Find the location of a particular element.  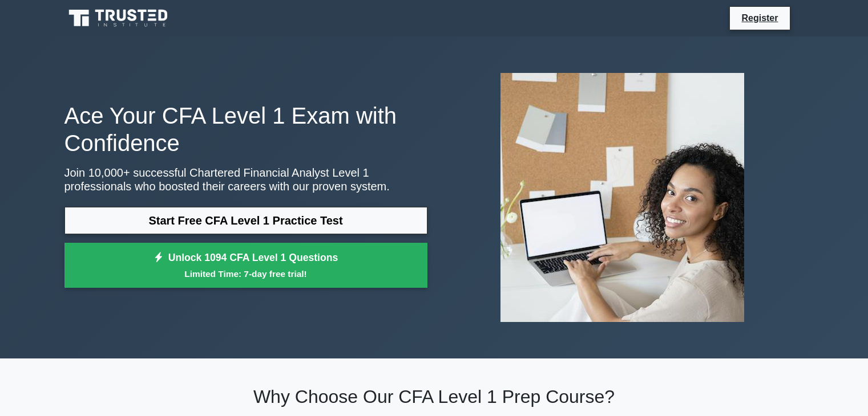

small: Limited Time: 7-day free trial! is located at coordinates (246, 274).